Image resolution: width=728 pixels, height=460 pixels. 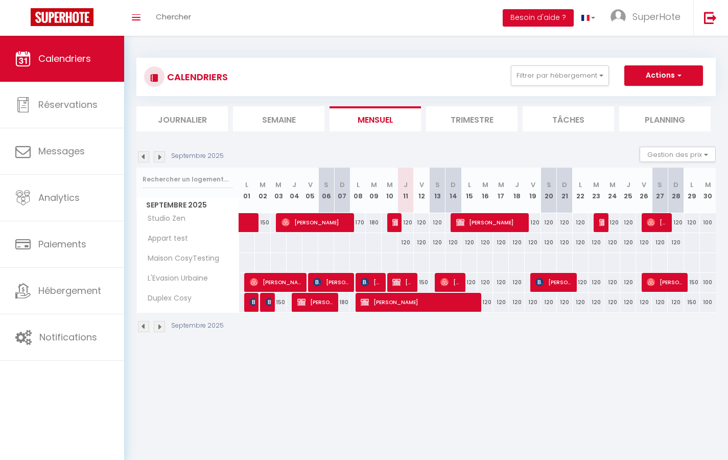 What do you see at coordinates (342, 184) in the screenshot?
I see `abbr: D` at bounding box center [342, 184].